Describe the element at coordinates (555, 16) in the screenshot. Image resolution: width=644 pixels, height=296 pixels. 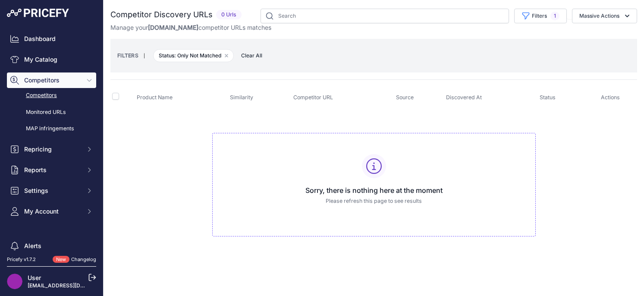
I see `span: 1` at that location.